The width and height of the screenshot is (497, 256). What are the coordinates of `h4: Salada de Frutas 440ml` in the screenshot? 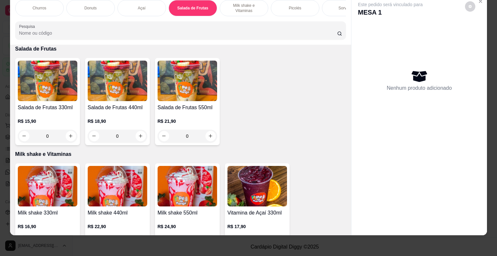 It's located at (118, 107).